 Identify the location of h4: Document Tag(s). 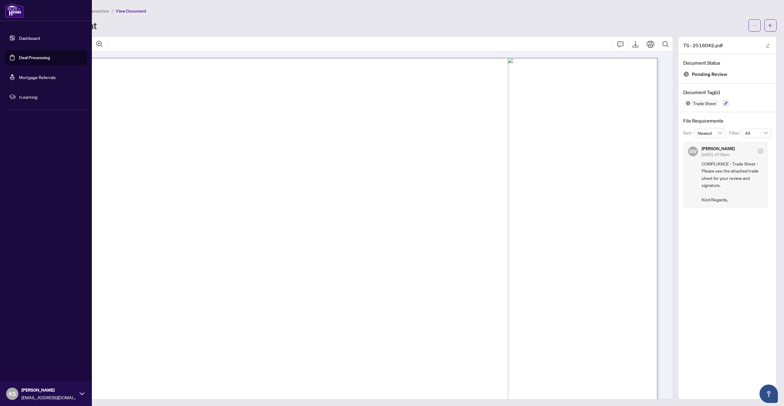
(728, 92).